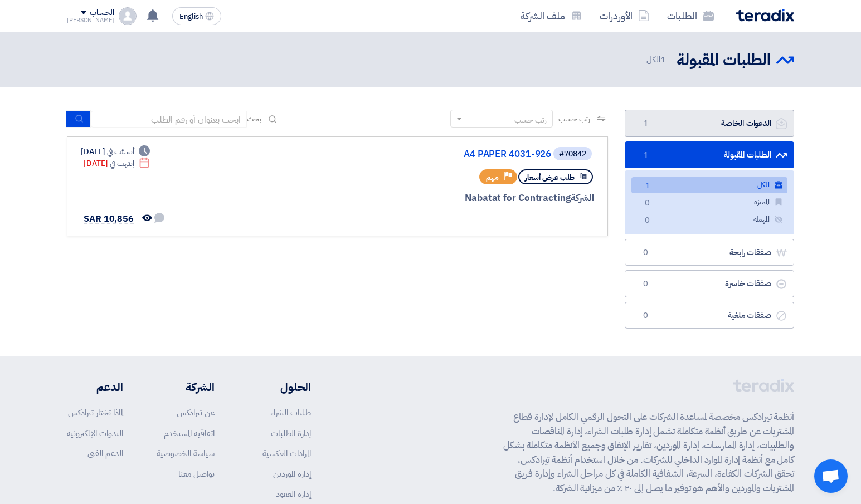 This screenshot has width=861, height=504. What do you see at coordinates (196, 413) in the screenshot?
I see `a: عن تيرادكس` at bounding box center [196, 413].